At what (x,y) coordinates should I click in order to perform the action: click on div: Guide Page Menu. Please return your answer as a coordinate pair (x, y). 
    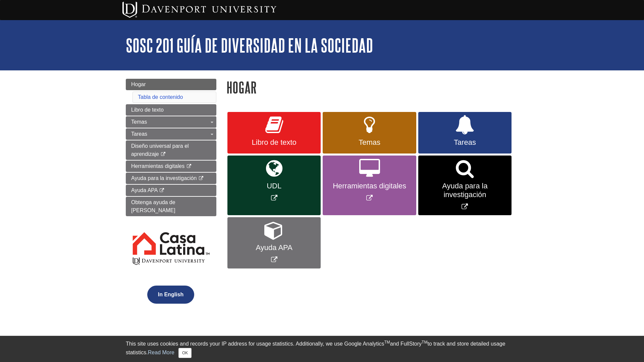
    Looking at the image, I should click on (171, 197).